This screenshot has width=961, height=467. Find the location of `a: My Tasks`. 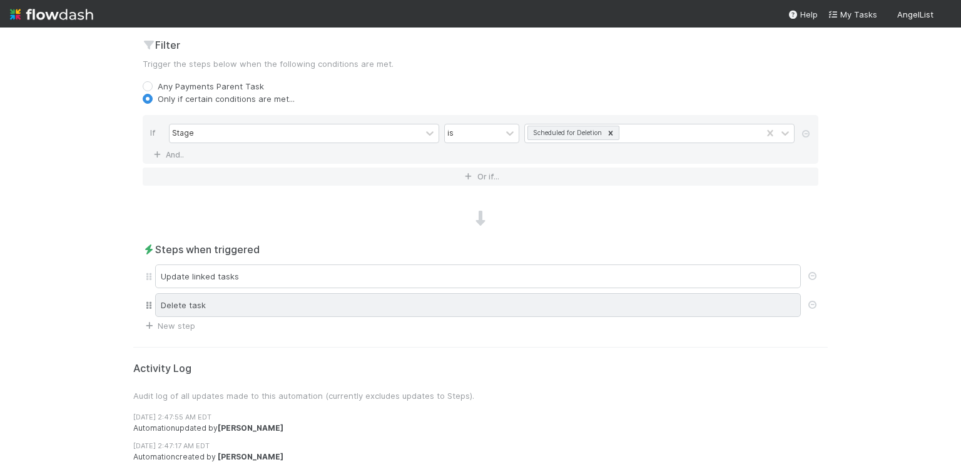

a: My Tasks is located at coordinates (852, 14).